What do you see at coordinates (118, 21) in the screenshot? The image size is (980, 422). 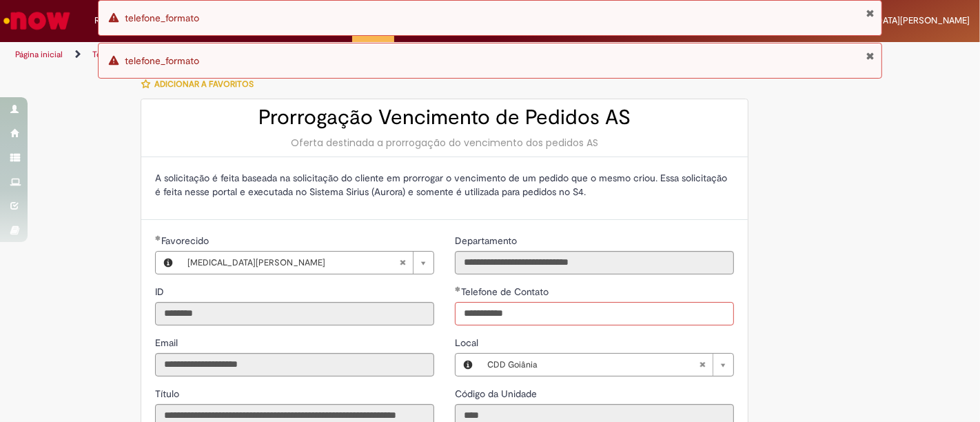 I see `span: Requisições` at bounding box center [118, 21].